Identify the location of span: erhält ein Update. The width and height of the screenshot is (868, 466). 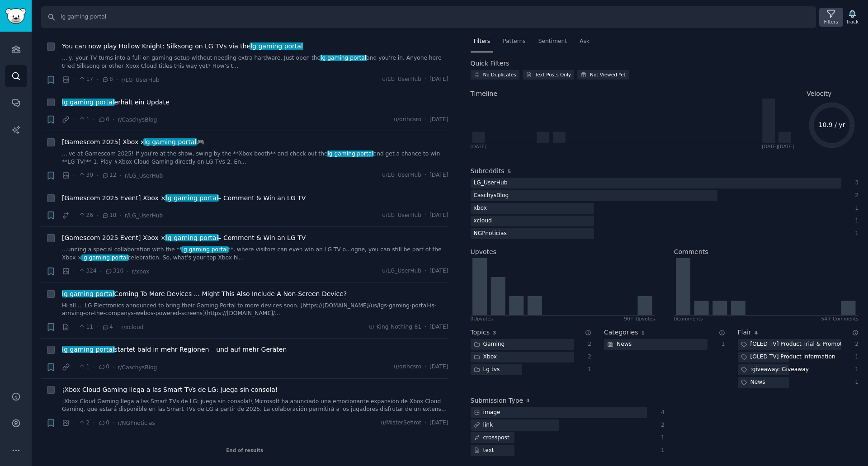
(116, 102).